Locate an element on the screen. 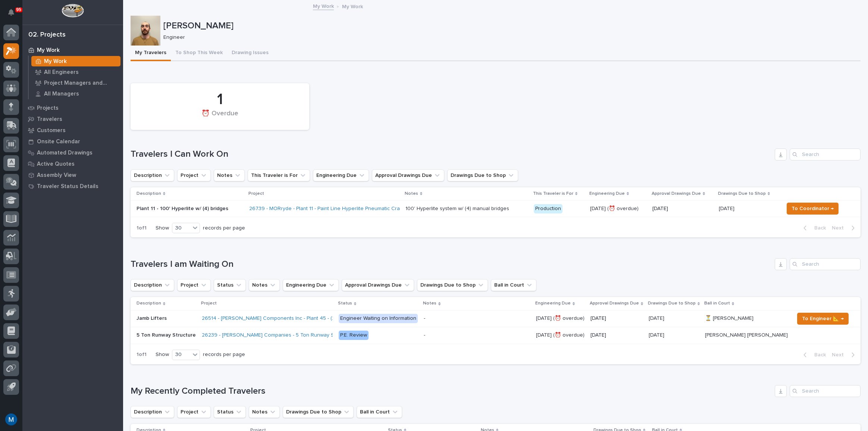 The height and width of the screenshot is (431, 868). a: All Engineers is located at coordinates (76, 72).